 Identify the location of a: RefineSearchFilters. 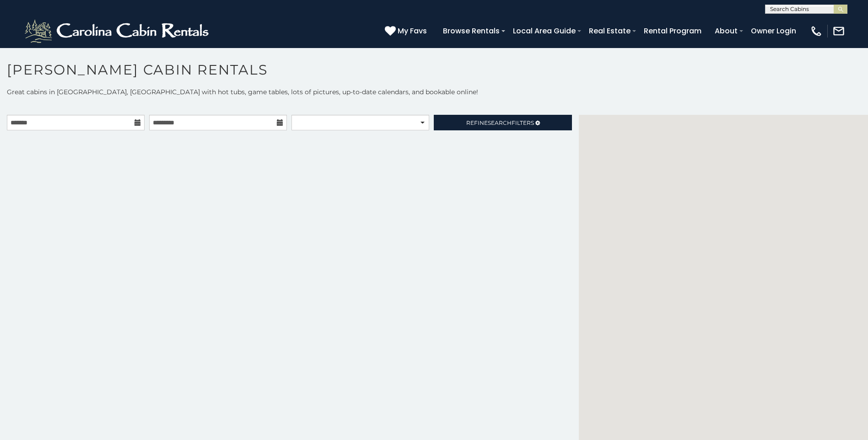
(503, 123).